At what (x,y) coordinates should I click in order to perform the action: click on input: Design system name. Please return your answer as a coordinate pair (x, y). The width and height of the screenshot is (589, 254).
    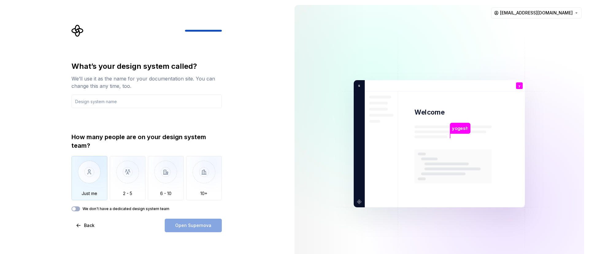
    Looking at the image, I should click on (147, 101).